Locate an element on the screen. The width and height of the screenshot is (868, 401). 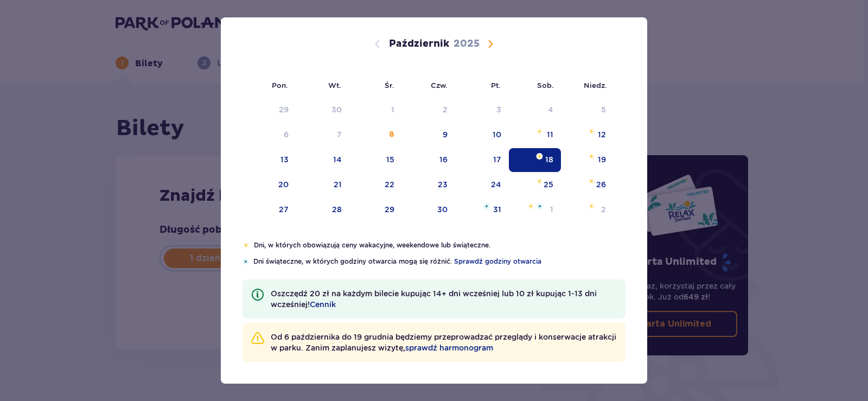
td: poniedziałek, 13 października 2025 is located at coordinates (269, 160).